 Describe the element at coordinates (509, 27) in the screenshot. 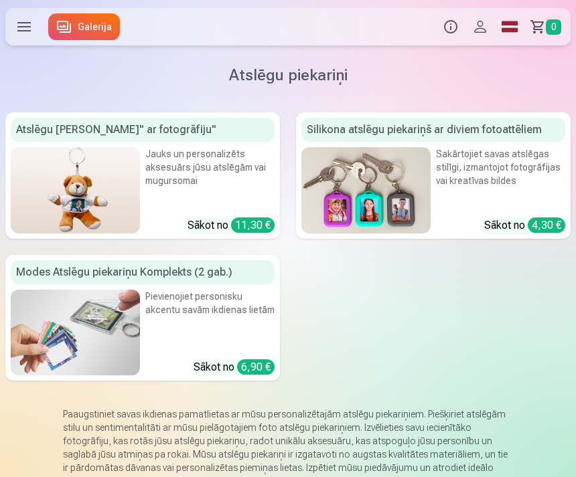

I see `a: Global` at that location.